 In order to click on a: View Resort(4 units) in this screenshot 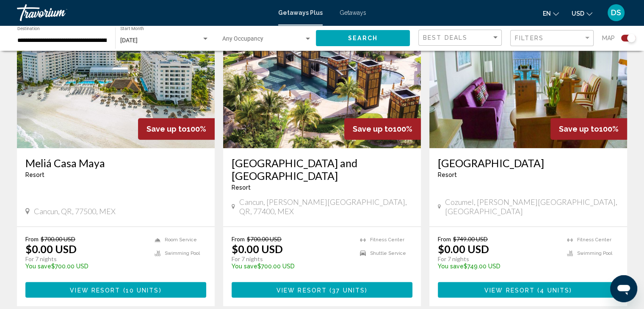, I will do `click(528, 290)`.